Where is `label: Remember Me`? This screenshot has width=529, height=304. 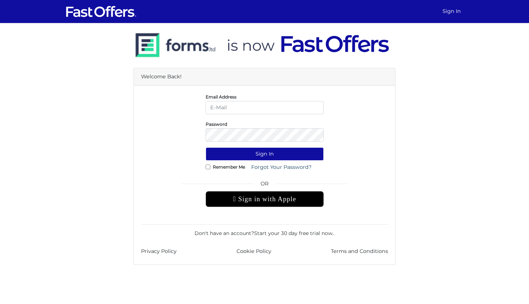 label: Remember Me is located at coordinates (229, 167).